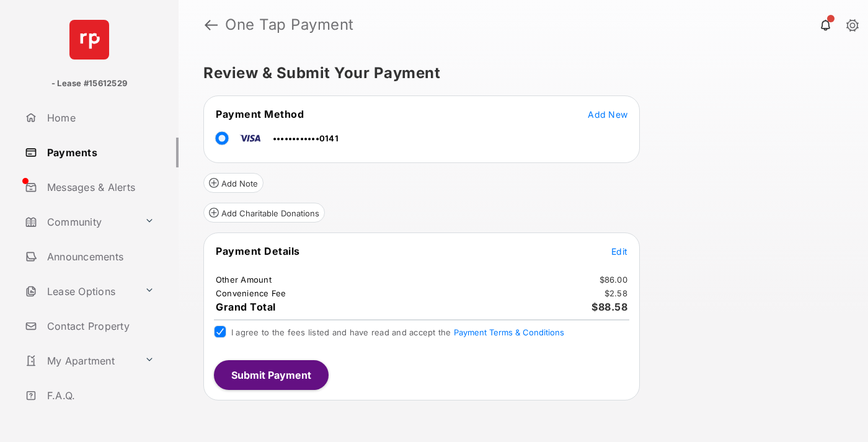 Image resolution: width=868 pixels, height=442 pixels. What do you see at coordinates (99, 396) in the screenshot?
I see `a: F.A.Q.` at bounding box center [99, 396].